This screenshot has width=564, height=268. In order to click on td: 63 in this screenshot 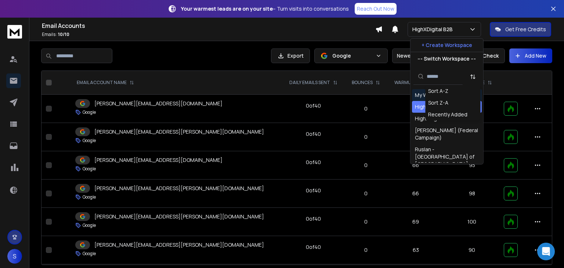, I will do `click(416, 250)`.